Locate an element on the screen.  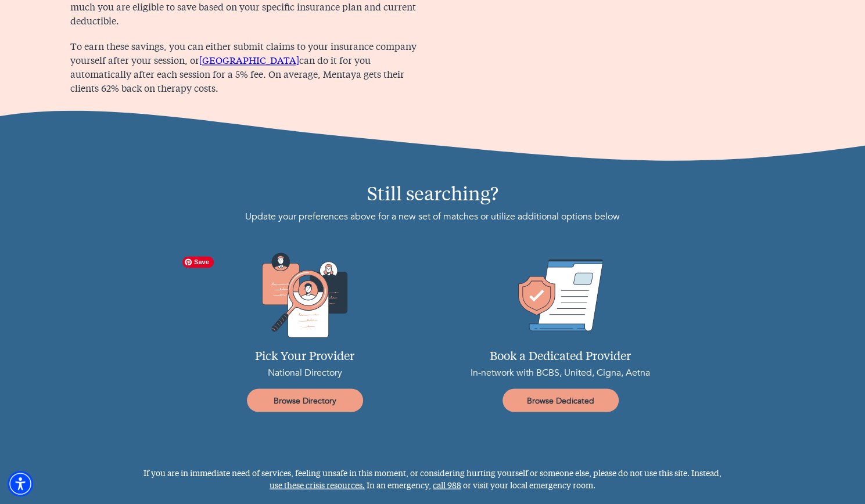
p: Update your preferences above for a new set of matches or utilize additional options below is located at coordinates (432, 216).